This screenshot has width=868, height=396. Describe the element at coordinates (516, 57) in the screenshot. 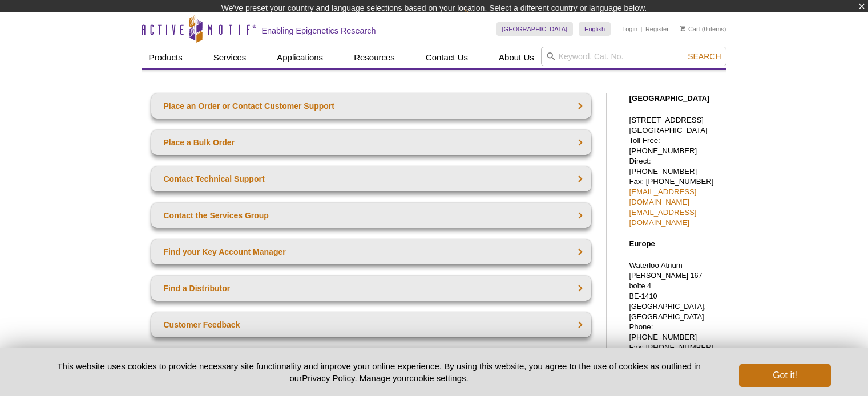

I see `a: About Us` at that location.